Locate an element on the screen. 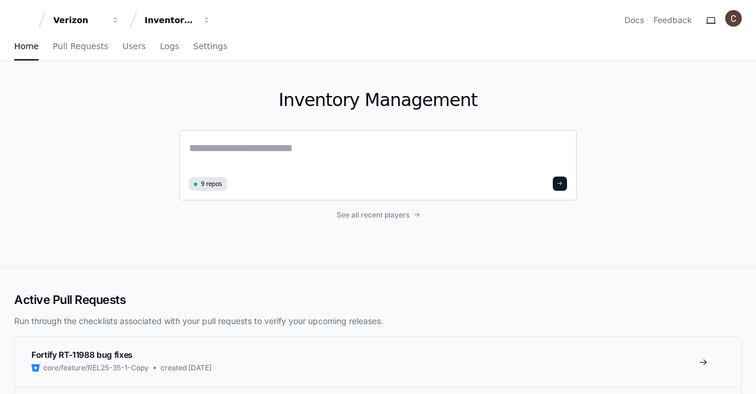 This screenshot has height=394, width=756. span: Users is located at coordinates (134, 46).